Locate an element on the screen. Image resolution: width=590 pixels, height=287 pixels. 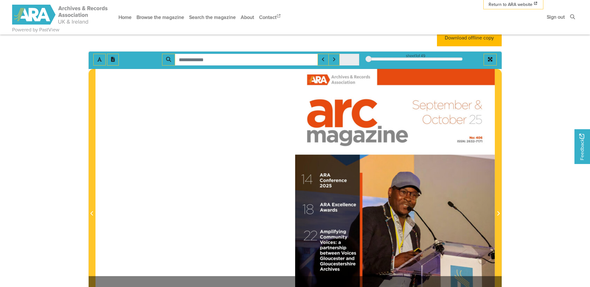
input: Search for is located at coordinates (246, 60).